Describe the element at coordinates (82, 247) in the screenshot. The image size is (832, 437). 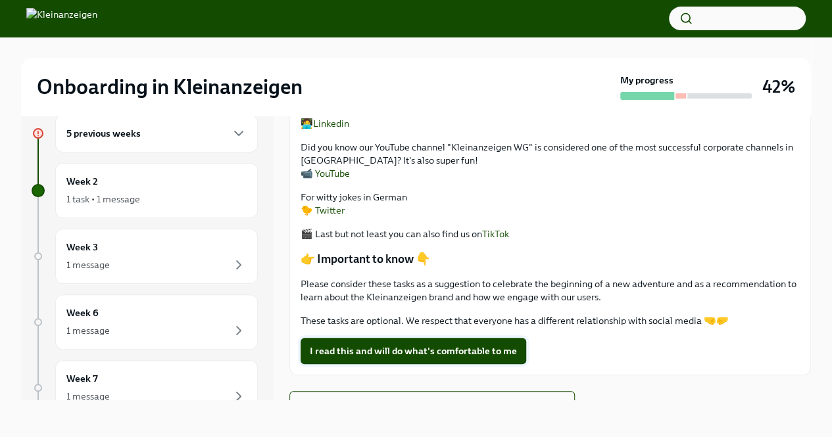
I see `h6: Week 3` at that location.